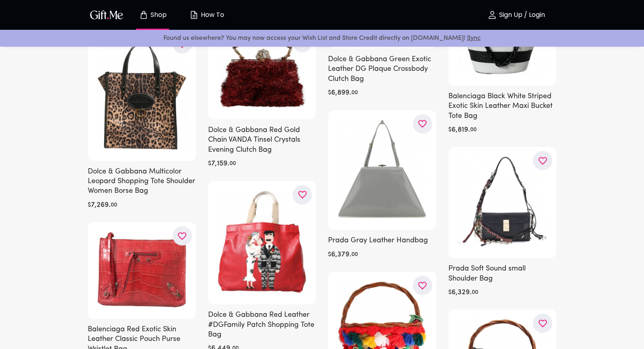 This screenshot has width=644, height=349. What do you see at coordinates (461, 130) in the screenshot?
I see `h6: 6,819 .` at bounding box center [461, 130].